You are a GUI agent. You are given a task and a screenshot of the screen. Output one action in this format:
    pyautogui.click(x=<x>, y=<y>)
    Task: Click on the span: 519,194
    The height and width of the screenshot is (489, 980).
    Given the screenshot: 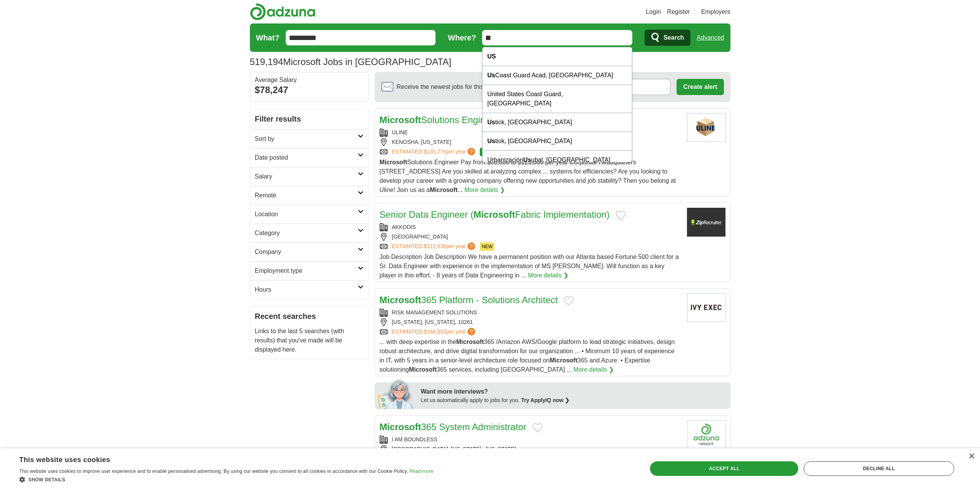 What is the action you would take?
    pyautogui.click(x=266, y=62)
    